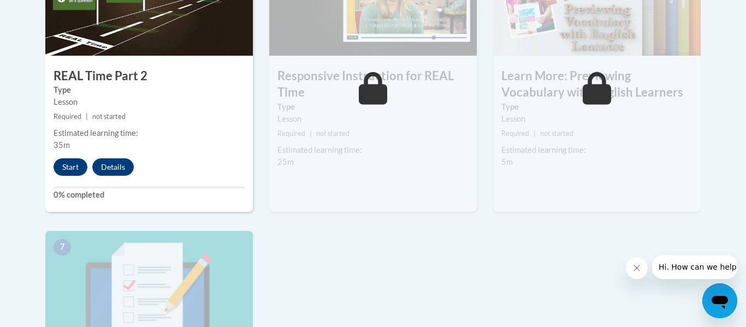 Image resolution: width=746 pixels, height=327 pixels. I want to click on button: Start, so click(70, 167).